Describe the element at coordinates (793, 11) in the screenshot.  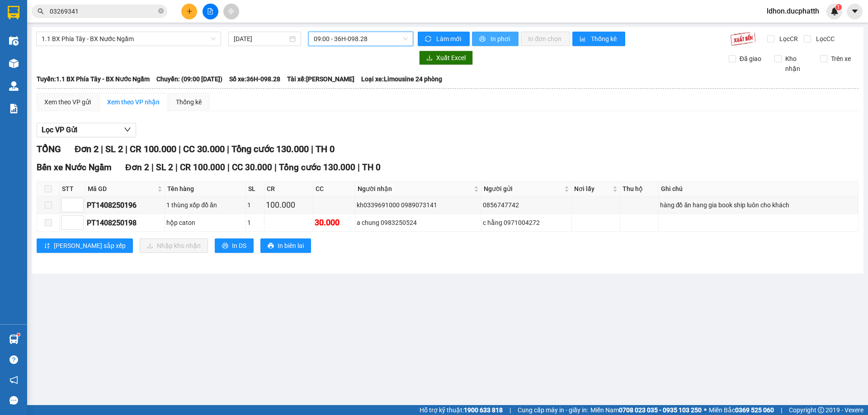
I see `span: ldhon.ducphatth` at that location.